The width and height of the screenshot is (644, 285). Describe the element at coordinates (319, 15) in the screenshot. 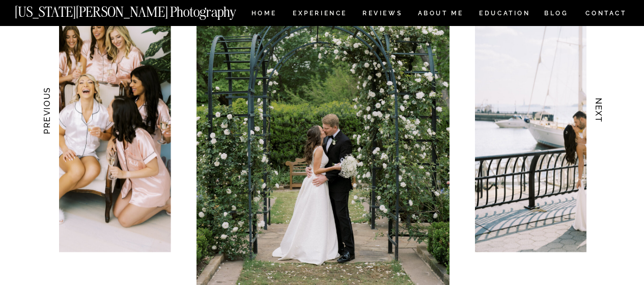

I see `a: Experience` at that location.